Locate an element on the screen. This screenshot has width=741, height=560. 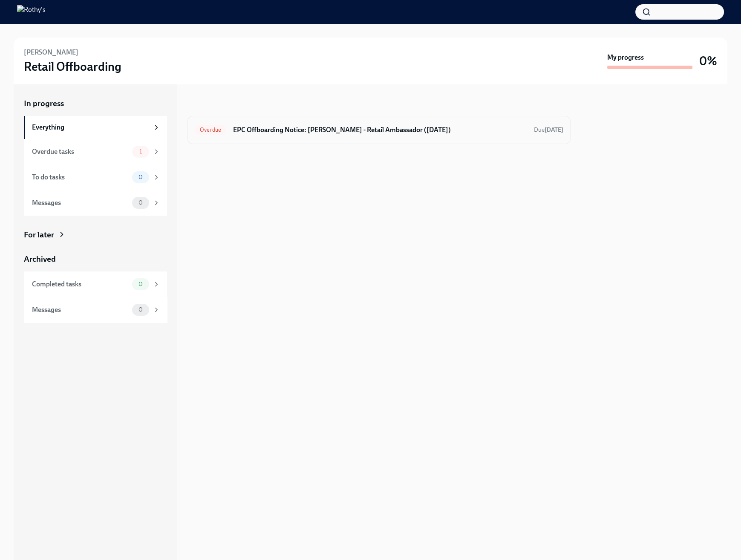
span: 1 is located at coordinates (140, 151).